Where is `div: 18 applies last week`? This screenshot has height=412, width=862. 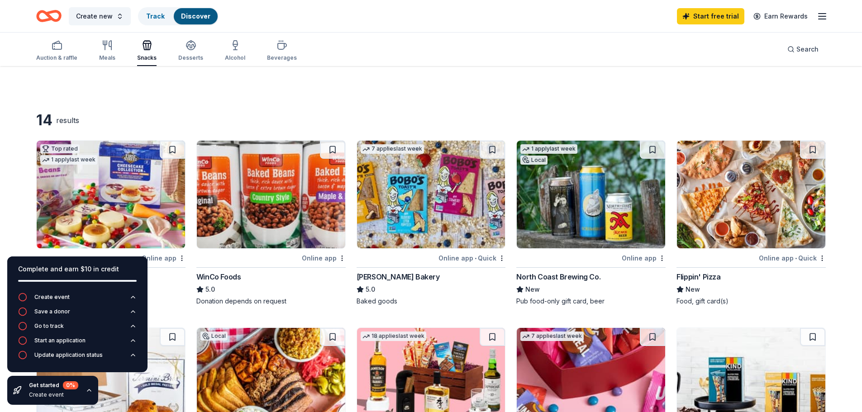 div: 18 applies last week is located at coordinates (393, 336).